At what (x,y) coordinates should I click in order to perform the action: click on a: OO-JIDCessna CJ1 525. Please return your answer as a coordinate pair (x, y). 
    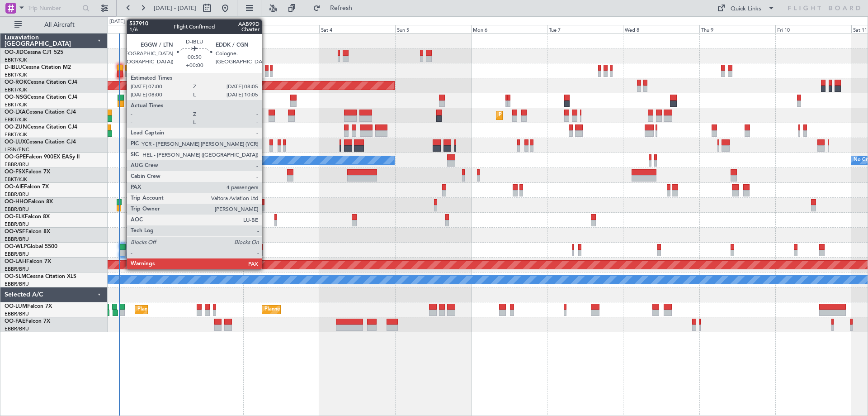
    Looking at the image, I should click on (34, 53).